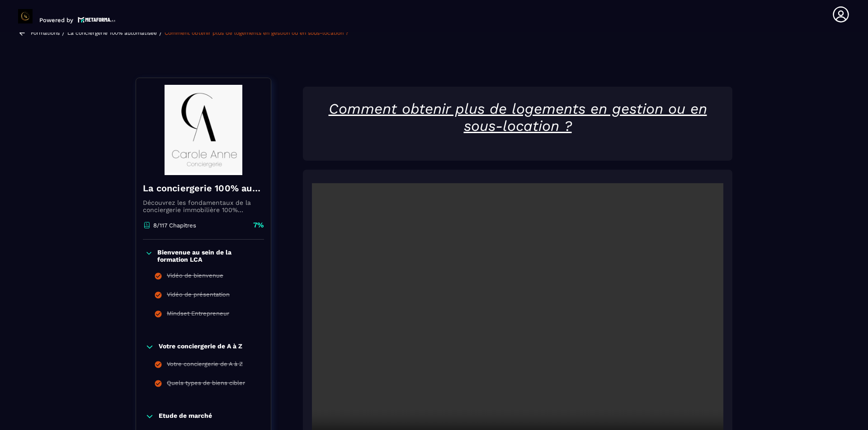  Describe the element at coordinates (56, 19) in the screenshot. I see `p: Powered by` at that location.